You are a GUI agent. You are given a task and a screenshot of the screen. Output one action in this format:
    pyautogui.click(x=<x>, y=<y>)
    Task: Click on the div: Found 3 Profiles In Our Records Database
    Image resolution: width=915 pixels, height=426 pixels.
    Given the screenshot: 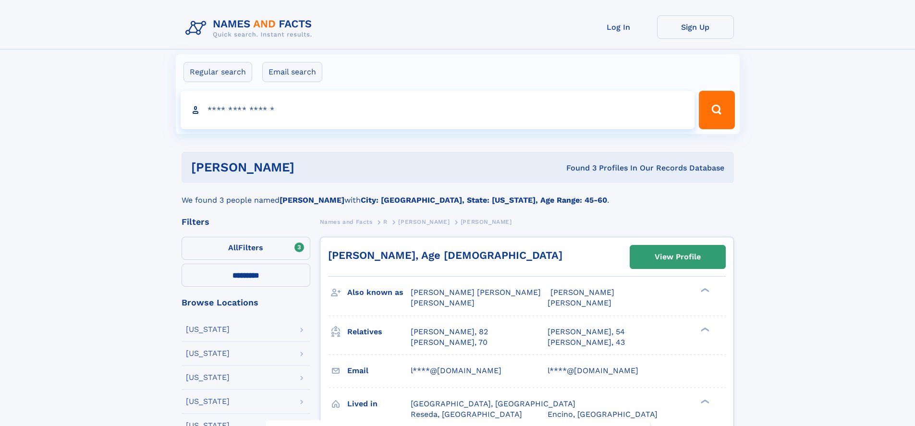 What is the action you would take?
    pyautogui.click(x=577, y=168)
    